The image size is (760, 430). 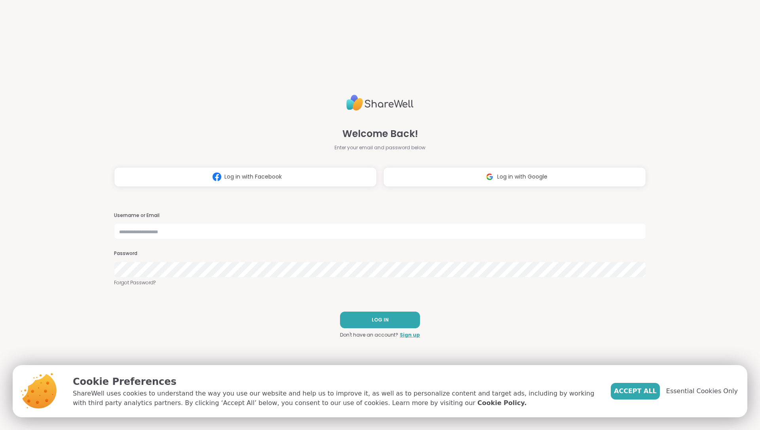 What do you see at coordinates (522, 177) in the screenshot?
I see `span: Log in with Google` at bounding box center [522, 177].